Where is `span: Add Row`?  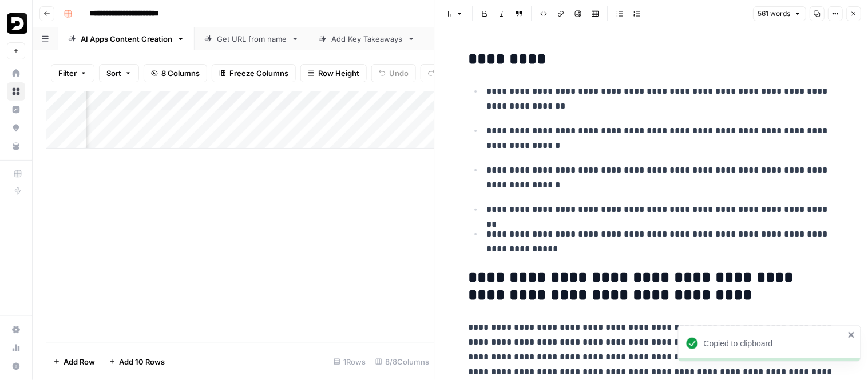 span: Add Row is located at coordinates (79, 362).